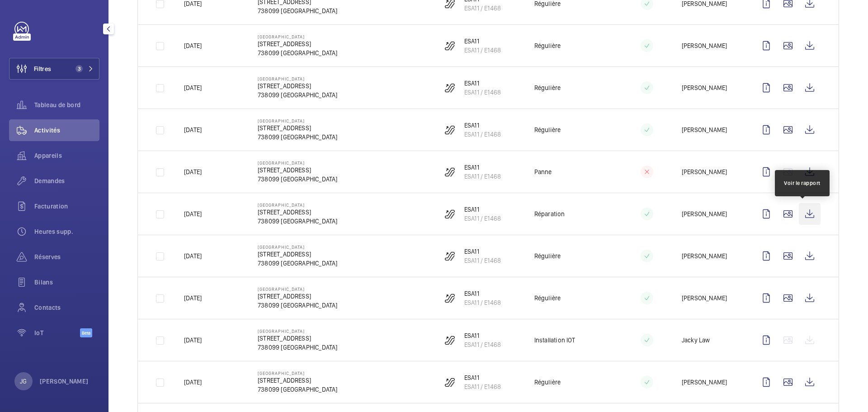  Describe the element at coordinates (54, 69) in the screenshot. I see `button: Filtres3` at that location.